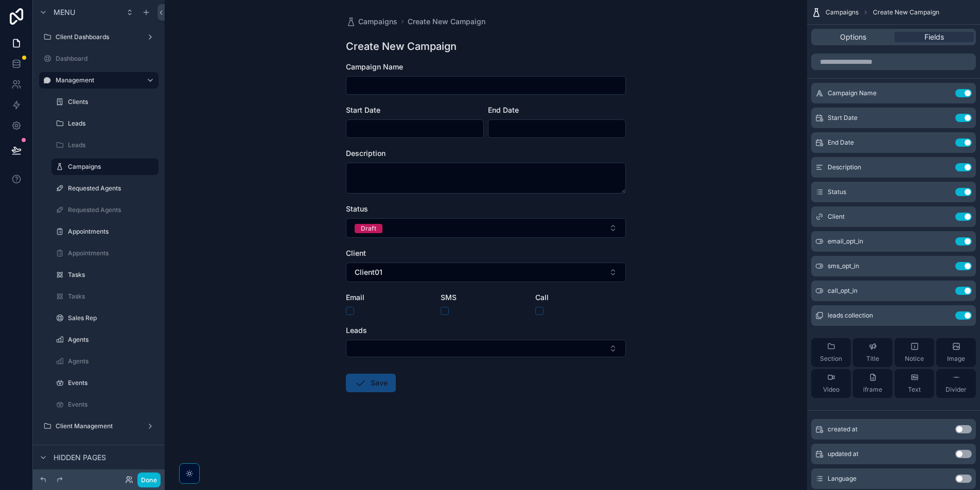  I want to click on span: SMS, so click(448, 297).